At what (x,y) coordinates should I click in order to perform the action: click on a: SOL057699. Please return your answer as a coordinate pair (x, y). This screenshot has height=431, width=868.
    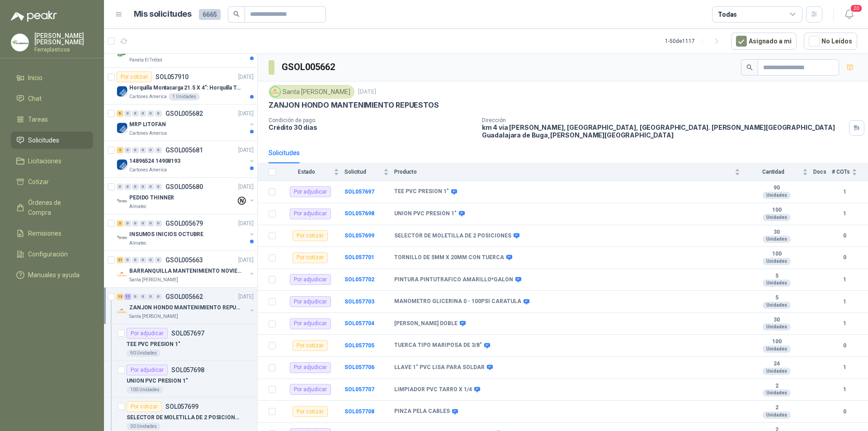
    Looking at the image, I should click on (359, 236).